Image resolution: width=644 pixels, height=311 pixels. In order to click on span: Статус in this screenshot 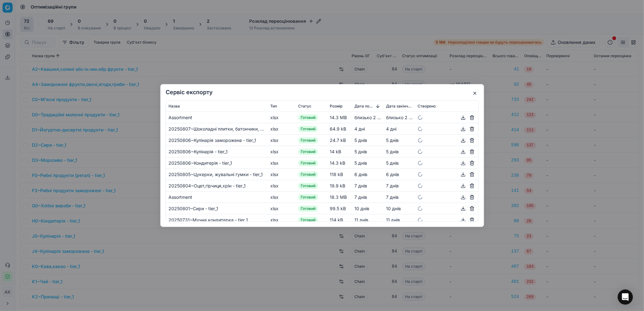, I will do `click(305, 106)`.